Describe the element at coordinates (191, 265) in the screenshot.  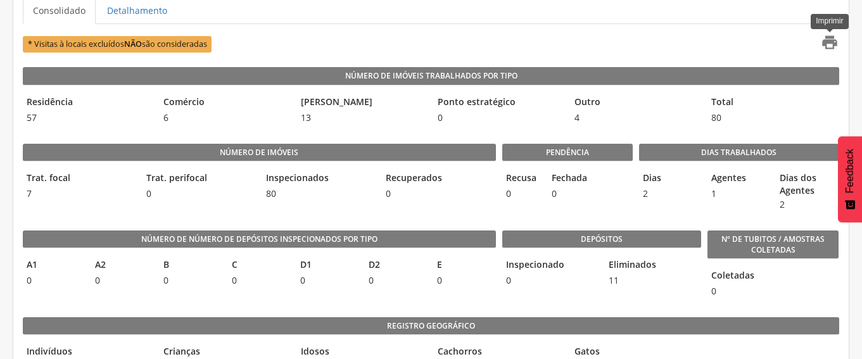
I see `legend: B` at that location.